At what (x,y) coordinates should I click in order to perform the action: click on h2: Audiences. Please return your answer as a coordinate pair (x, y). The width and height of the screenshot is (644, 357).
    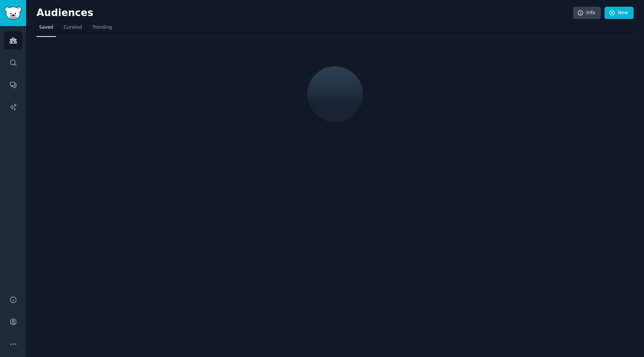
    Looking at the image, I should click on (305, 13).